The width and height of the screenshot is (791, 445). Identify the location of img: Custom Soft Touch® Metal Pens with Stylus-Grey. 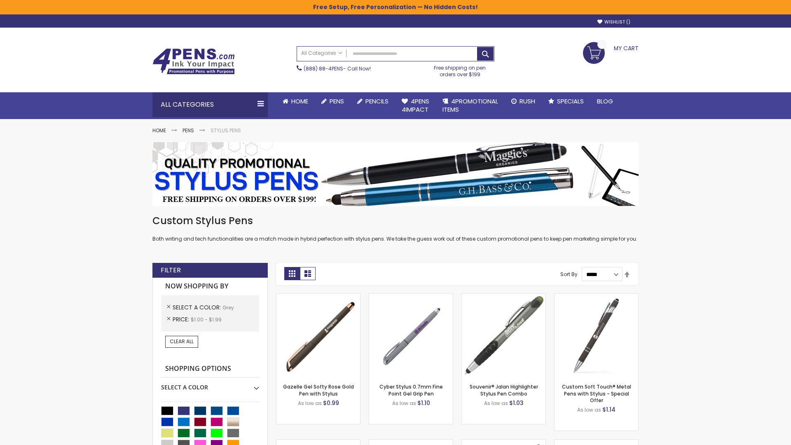
(596, 335).